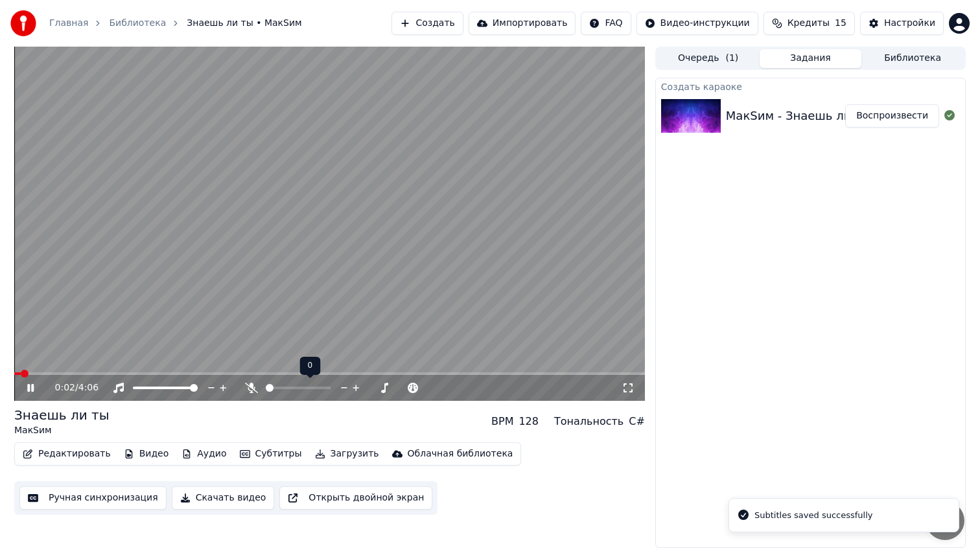 The height and width of the screenshot is (553, 980). I want to click on div: Настройки, so click(909, 23).